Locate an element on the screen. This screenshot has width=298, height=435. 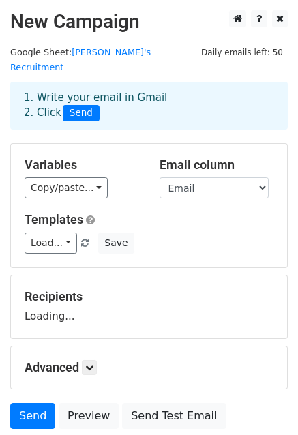
small: Google Sheet: is located at coordinates (80, 60).